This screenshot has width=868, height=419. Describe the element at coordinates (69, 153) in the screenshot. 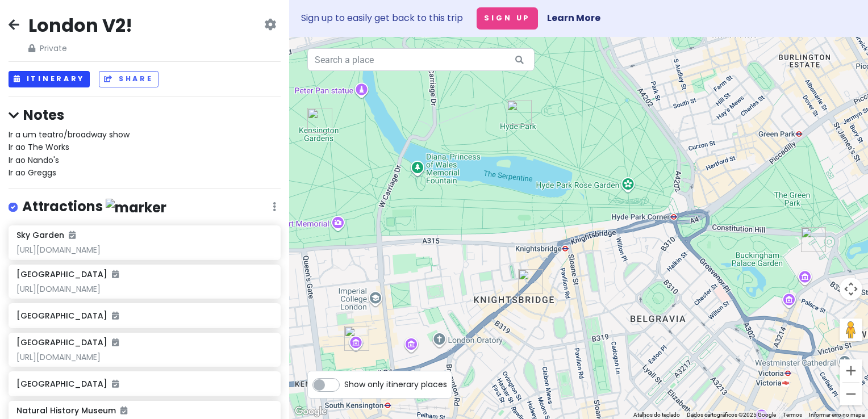

I see `span: Ir a um teatro/broadway show Ir ao The Works Ir ao Nando's Ir ao Greggs` at that location.